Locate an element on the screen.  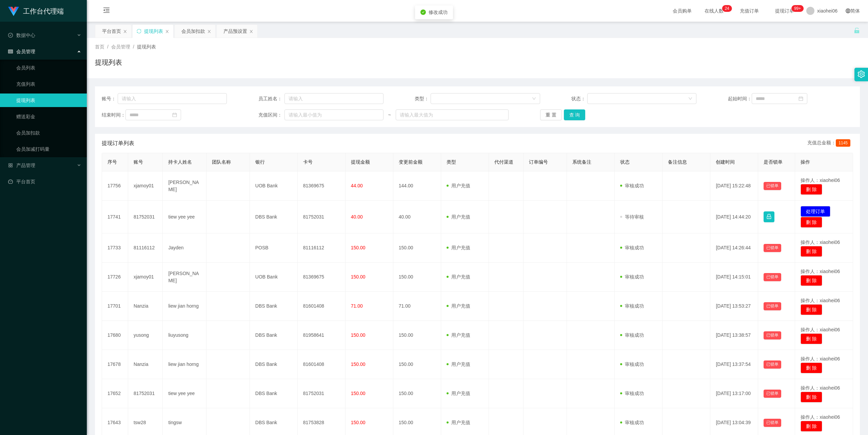
span: 在线人数 is located at coordinates (715, 11).